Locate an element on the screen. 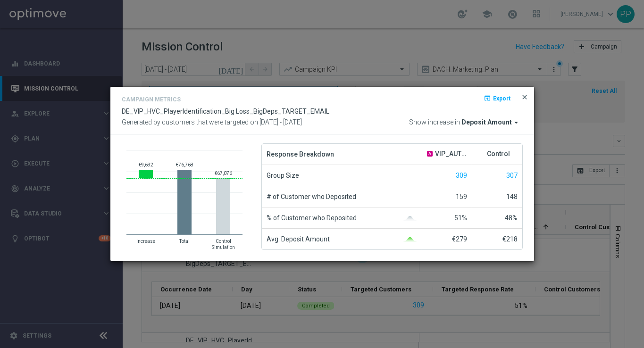 The image size is (644, 348). span: Control is located at coordinates (498, 154).